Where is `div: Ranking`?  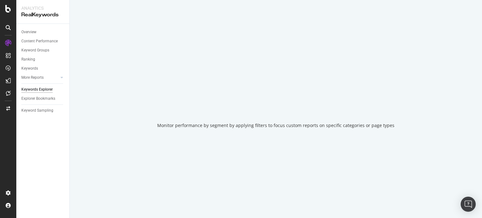
div: Ranking is located at coordinates (28, 59).